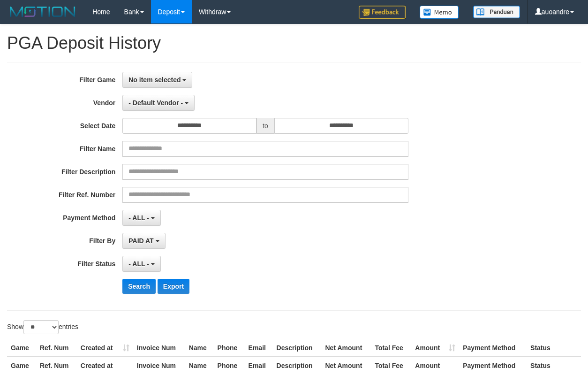 Image resolution: width=588 pixels, height=383 pixels. Describe the element at coordinates (265, 125) in the screenshot. I see `span: to` at that location.